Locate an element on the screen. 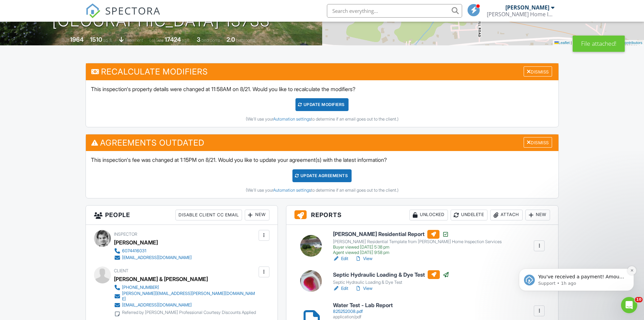 The height and width of the screenshot is (320, 644). img: Profile image for Support is located at coordinates (21, 54).